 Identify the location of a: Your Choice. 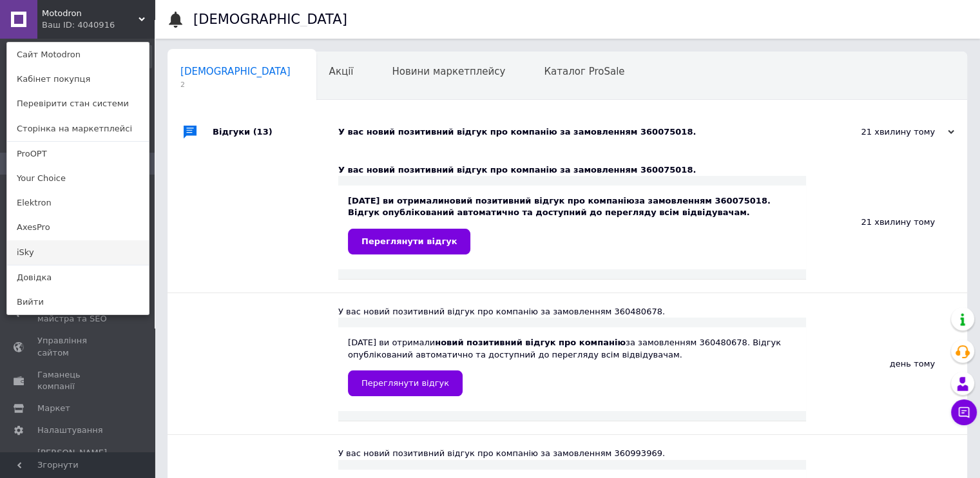
(78, 179).